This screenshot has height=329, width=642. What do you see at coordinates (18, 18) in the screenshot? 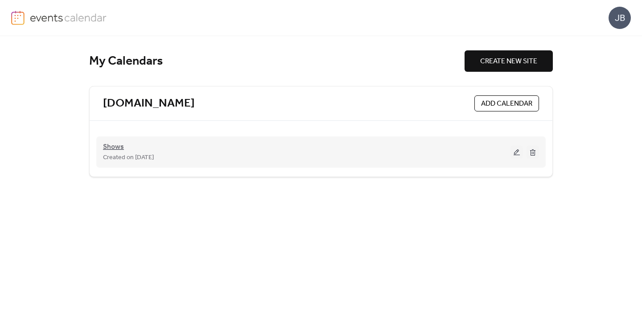
I see `img: logo` at bounding box center [18, 18].